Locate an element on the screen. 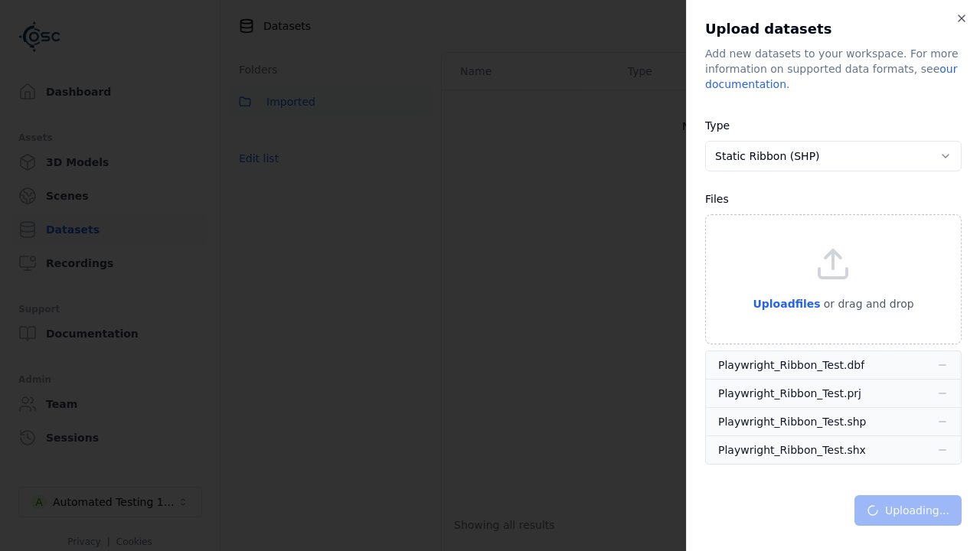 The image size is (980, 551). span: Upload files is located at coordinates (786, 304).